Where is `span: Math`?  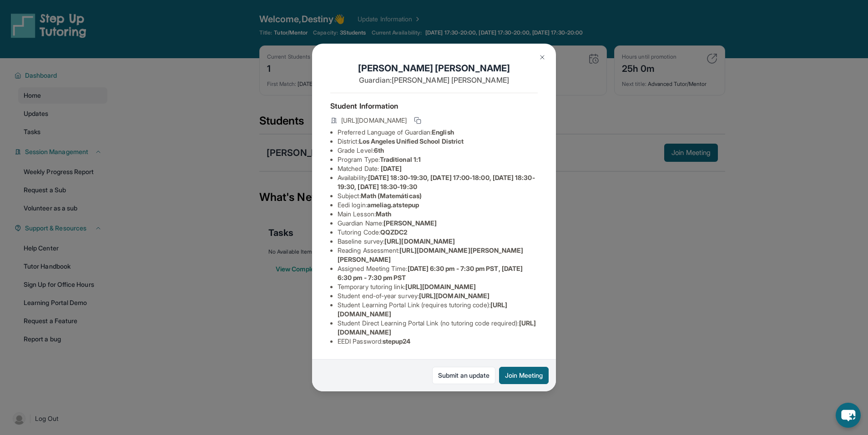
span: Math is located at coordinates (384, 214).